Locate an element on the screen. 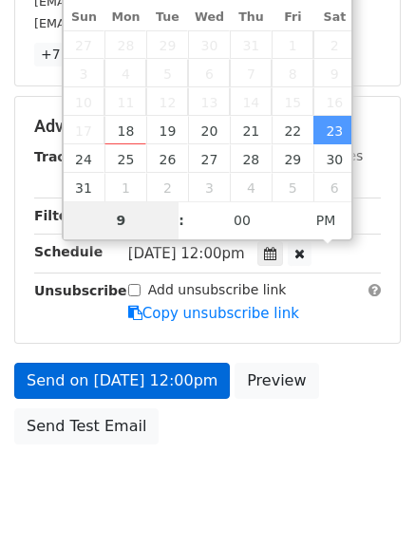  span: July 30, 2025 is located at coordinates (209, 45).